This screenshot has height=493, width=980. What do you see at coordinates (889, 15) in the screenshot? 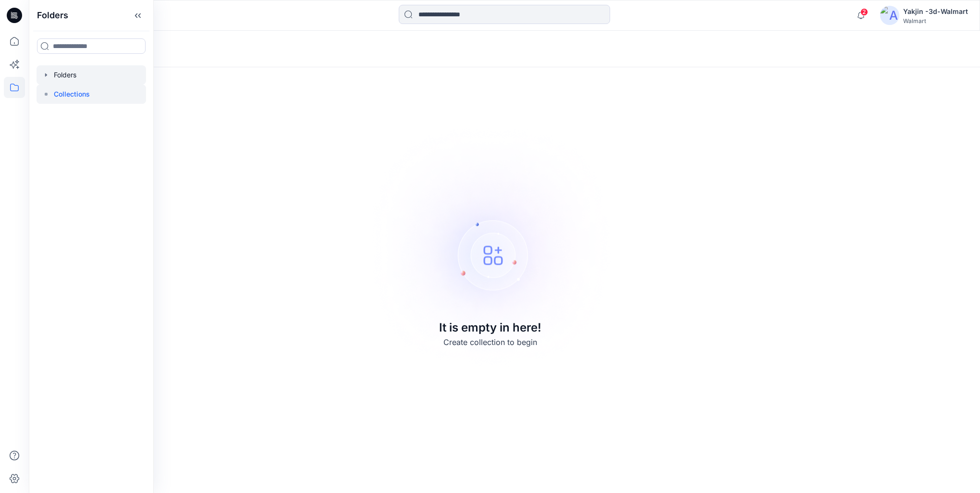
I see `img: avatar` at bounding box center [889, 15].